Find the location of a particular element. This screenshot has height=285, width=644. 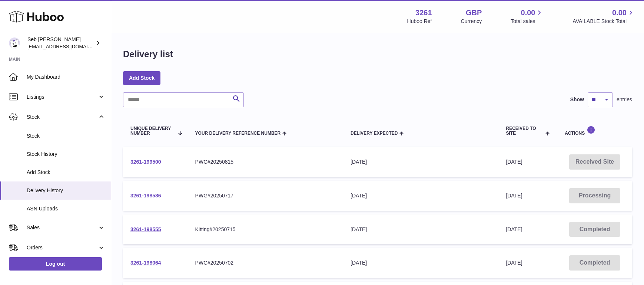

a: 0.00 Total sales is located at coordinates (527, 17).